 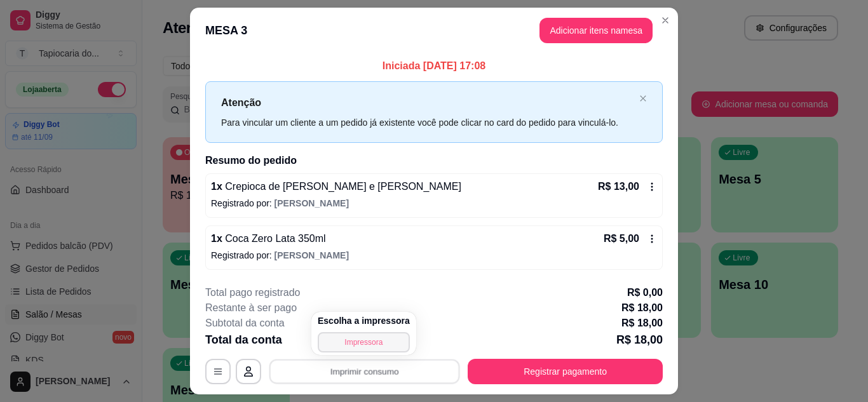 I want to click on p: Total pago registrado, so click(x=252, y=293).